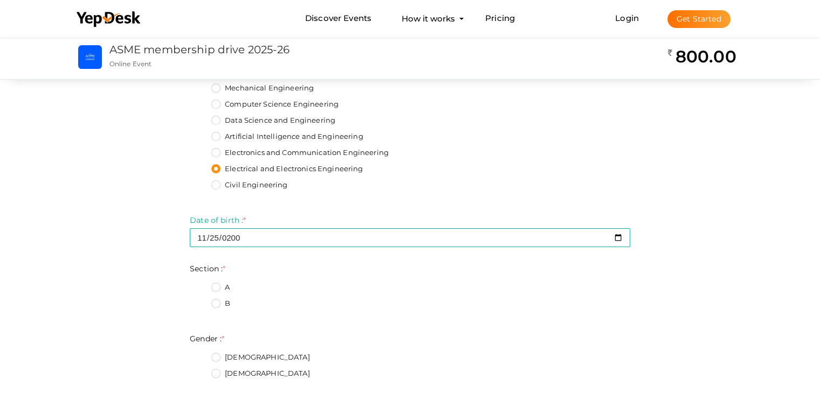 The image size is (820, 393). I want to click on label: B, so click(220, 304).